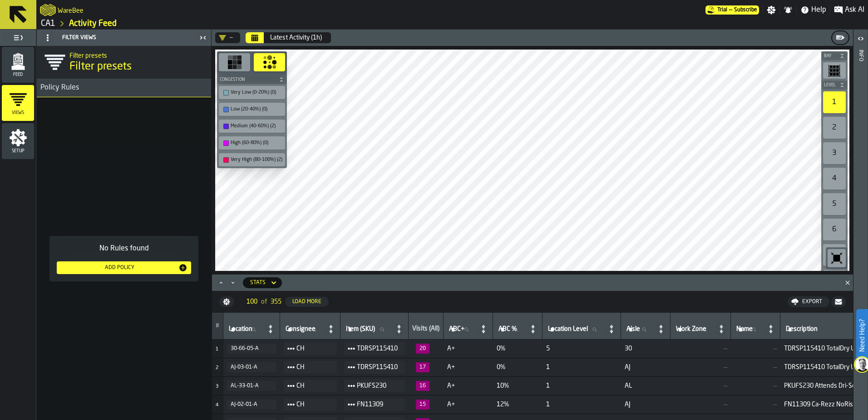  What do you see at coordinates (48, 10) in the screenshot?
I see `a: logo-header` at bounding box center [48, 10].